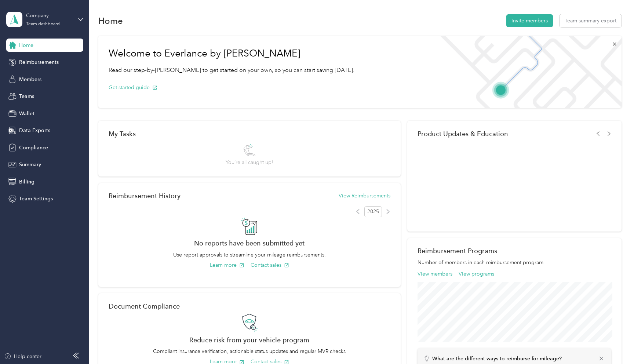  What do you see at coordinates (269, 265) in the screenshot?
I see `button: Contact sales` at bounding box center [269, 265].